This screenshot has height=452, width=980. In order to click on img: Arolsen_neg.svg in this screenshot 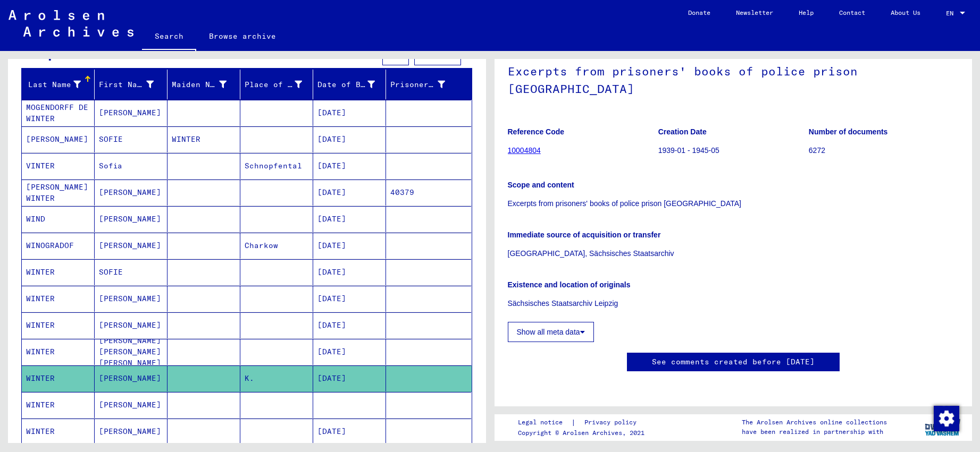, I will do `click(71, 24)`.